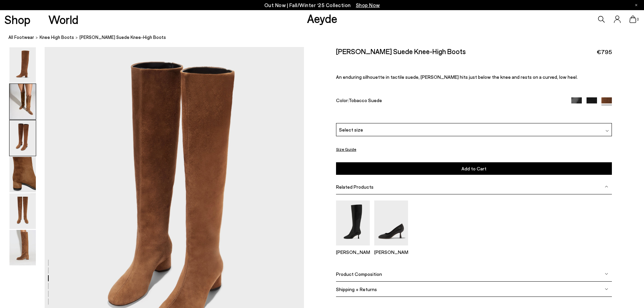  Describe the element at coordinates (633, 19) in the screenshot. I see `a: 0` at that location.